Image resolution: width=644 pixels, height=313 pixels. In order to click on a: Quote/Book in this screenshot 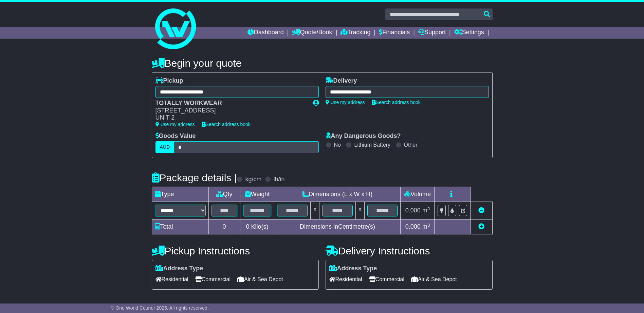, I will do `click(312, 33)`.